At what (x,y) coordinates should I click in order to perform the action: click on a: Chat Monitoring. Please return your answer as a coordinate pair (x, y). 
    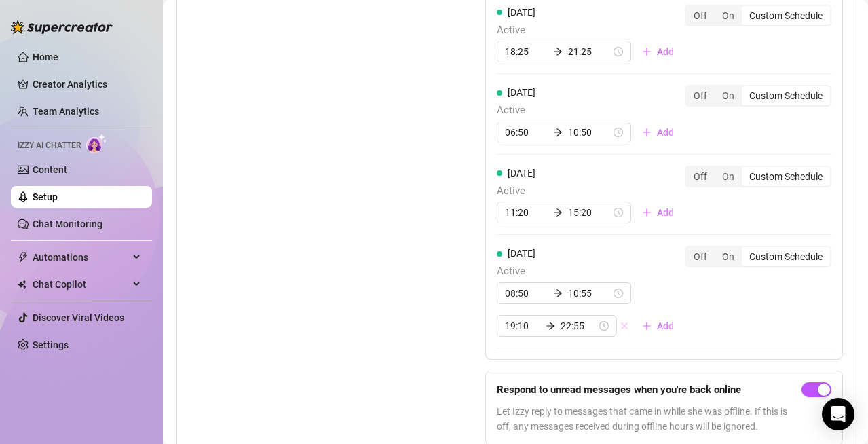
    Looking at the image, I should click on (67, 224).